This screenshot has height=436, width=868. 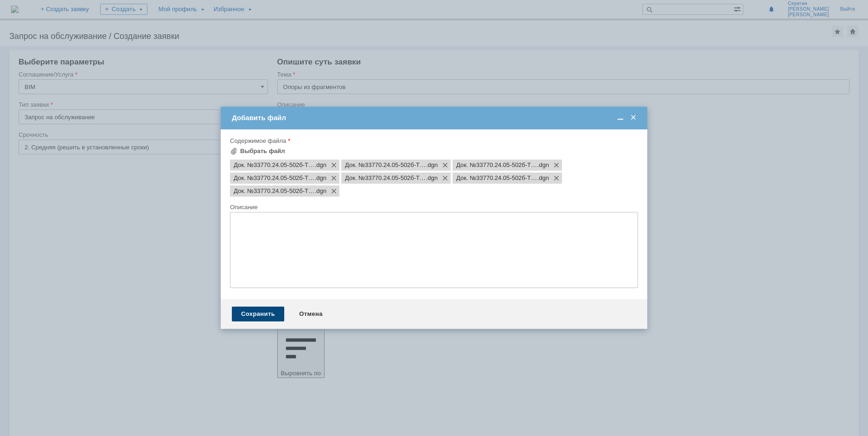 What do you see at coordinates (69, 45) in the screenshot?
I see `div: Диаметр и высота опор согласно таблице "Форма задания" (\\runofsv0001\sapr$\OP\Workspaces\GM\Stan...` at bounding box center [69, 45].